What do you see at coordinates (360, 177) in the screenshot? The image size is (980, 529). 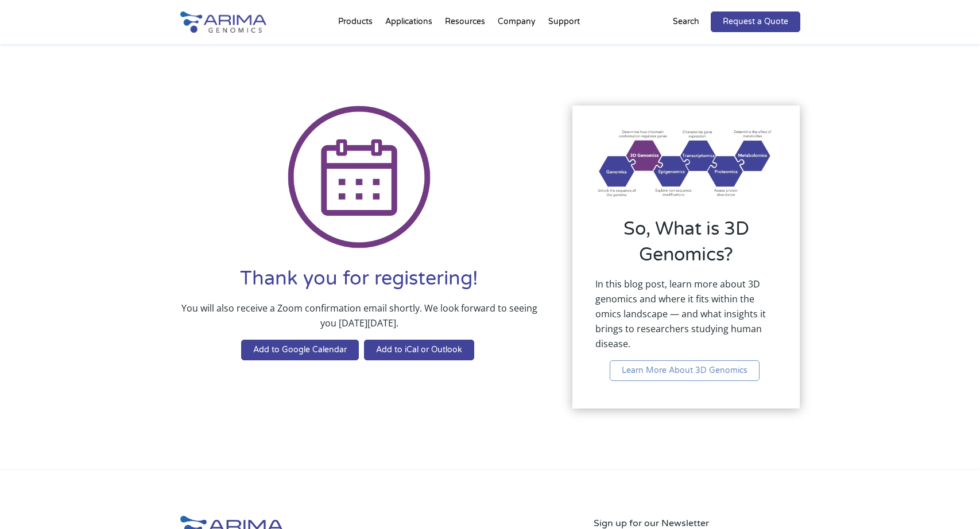 I see `img: Icon Calendar` at bounding box center [360, 177].